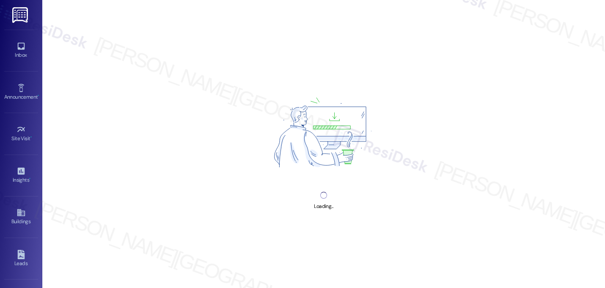 The height and width of the screenshot is (288, 605). What do you see at coordinates (21, 217) in the screenshot?
I see `a: Buildings` at bounding box center [21, 217].